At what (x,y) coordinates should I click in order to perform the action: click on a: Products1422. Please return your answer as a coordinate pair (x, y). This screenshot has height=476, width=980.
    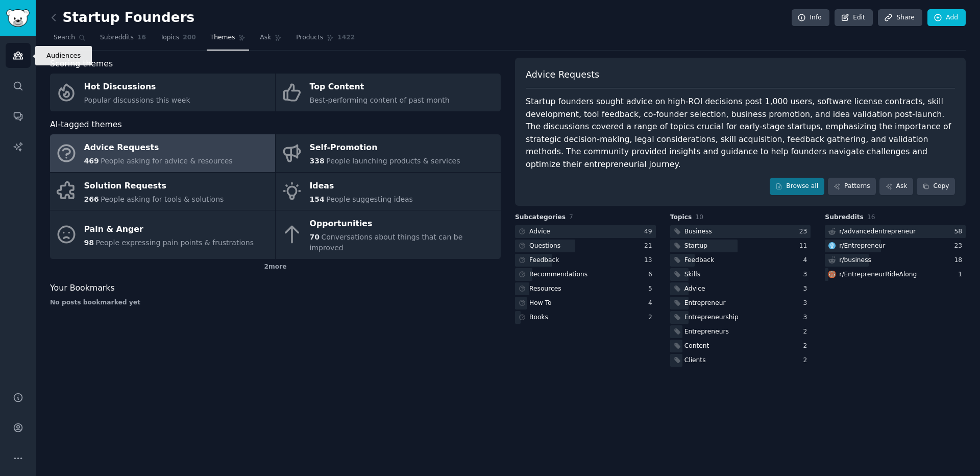
    Looking at the image, I should click on (325, 40).